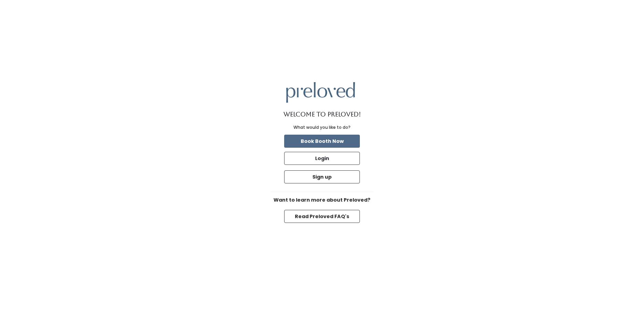 This screenshot has width=644, height=316. What do you see at coordinates (322, 200) in the screenshot?
I see `h6: Want to learn more about Preloved?` at bounding box center [322, 200].